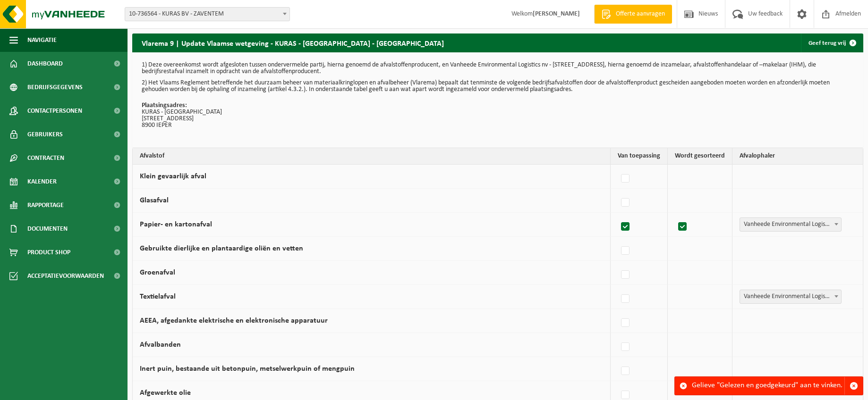 This screenshot has width=868, height=400. Describe the element at coordinates (46, 158) in the screenshot. I see `span: Contracten` at that location.